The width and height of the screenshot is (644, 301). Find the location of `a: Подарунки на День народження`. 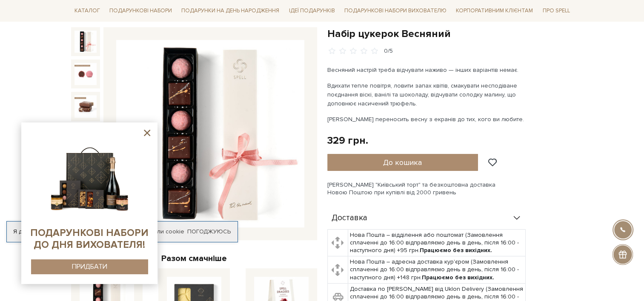

a: Подарунки на День народження is located at coordinates (230, 11).